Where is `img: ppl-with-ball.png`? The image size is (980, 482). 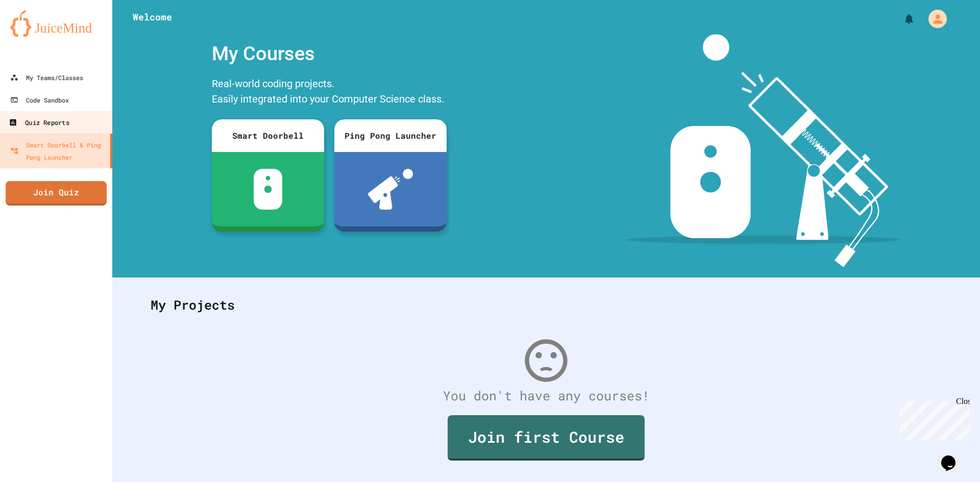 img: ppl-with-ball.png is located at coordinates (390, 189).